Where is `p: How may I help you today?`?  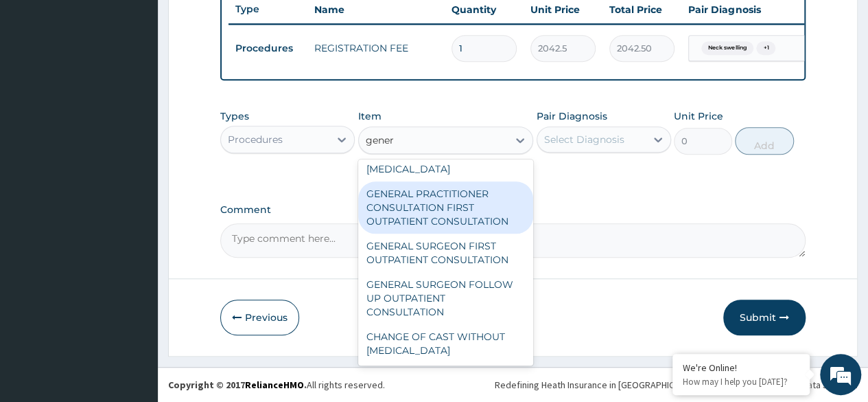
p: How may I help you today? is located at coordinates (741, 381).